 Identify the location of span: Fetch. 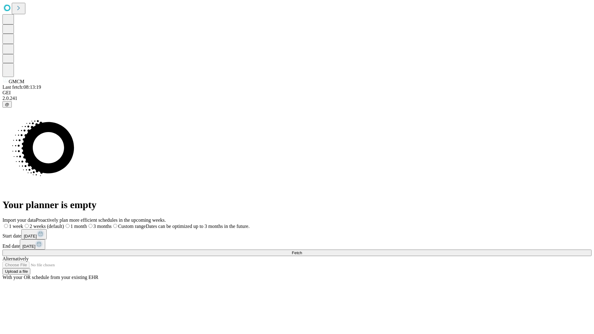
(297, 253).